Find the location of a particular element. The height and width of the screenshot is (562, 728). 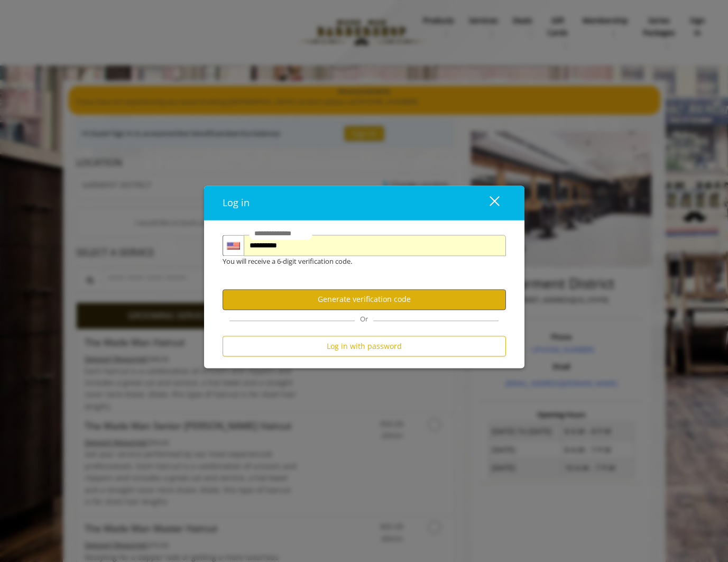

div: You will receive a 6-digit verification code. is located at coordinates (357, 262).